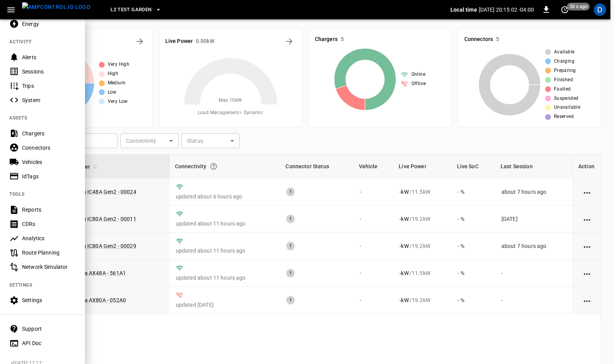 This screenshot has height=364, width=615. What do you see at coordinates (48, 210) in the screenshot?
I see `div: Reports` at bounding box center [48, 210].